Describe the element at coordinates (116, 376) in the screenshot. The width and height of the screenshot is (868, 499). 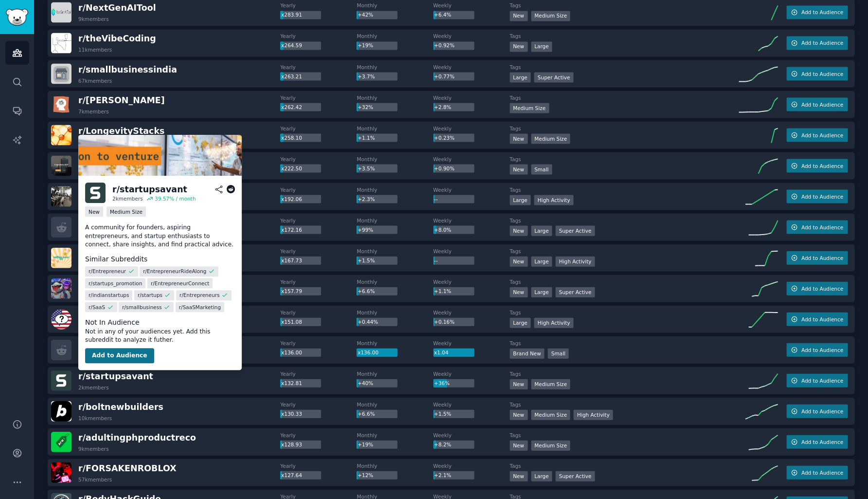
I see `span: r/ startupsavant` at that location.